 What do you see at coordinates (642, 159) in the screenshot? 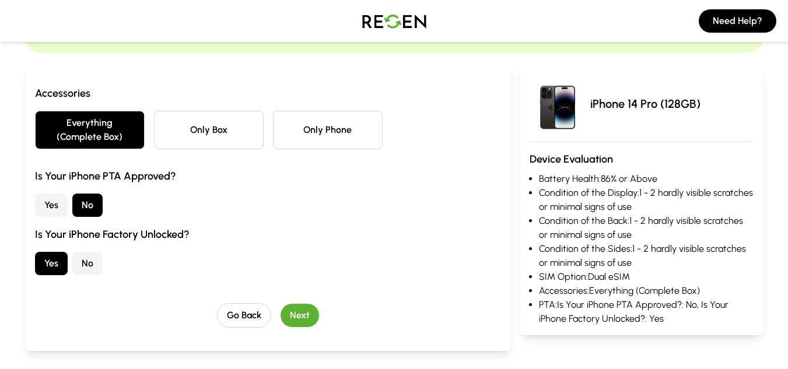
I see `h3: Device Evaluation` at bounding box center [642, 159].